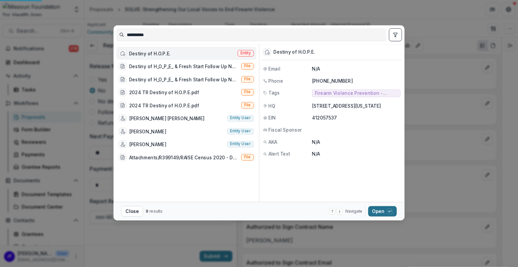  What do you see at coordinates (382, 211) in the screenshot?
I see `button: Open` at bounding box center [382, 211].